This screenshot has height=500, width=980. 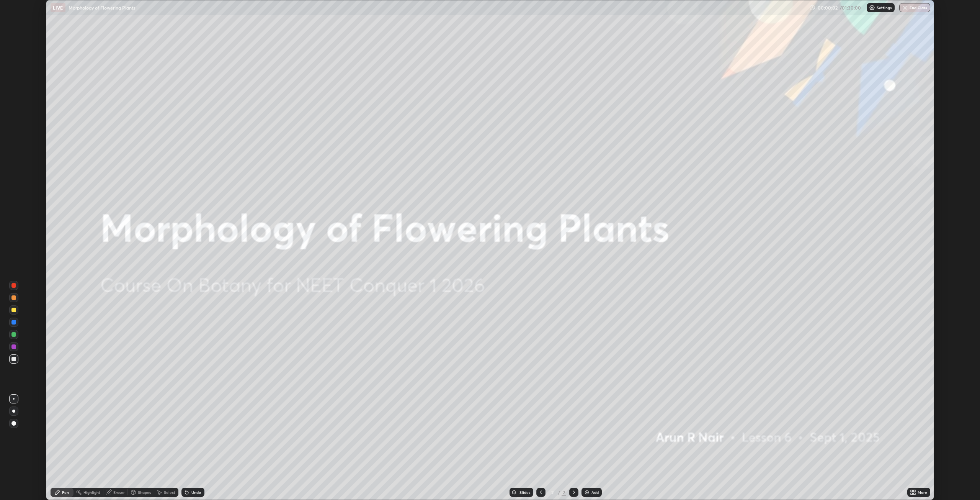 I want to click on button: End Class, so click(x=914, y=8).